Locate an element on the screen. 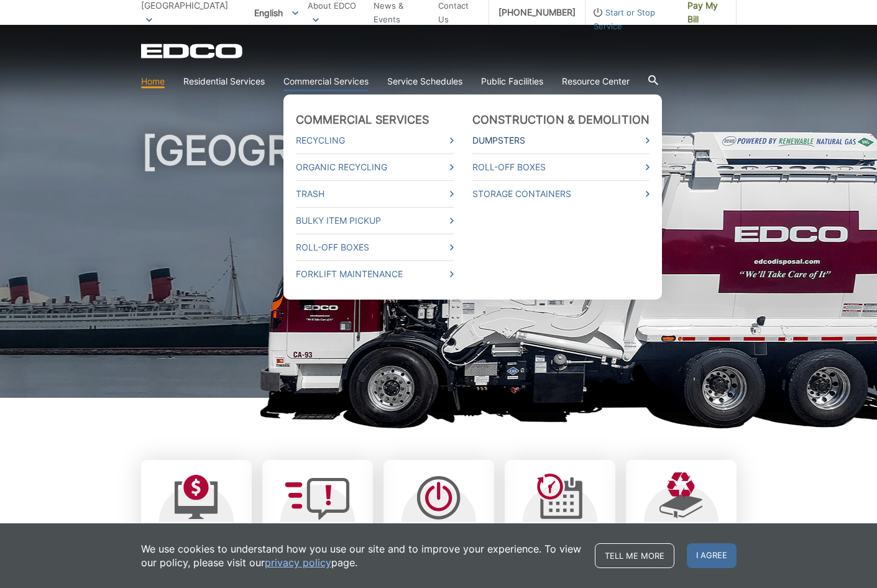 The width and height of the screenshot is (877, 588). a: Recycling is located at coordinates (375, 140).